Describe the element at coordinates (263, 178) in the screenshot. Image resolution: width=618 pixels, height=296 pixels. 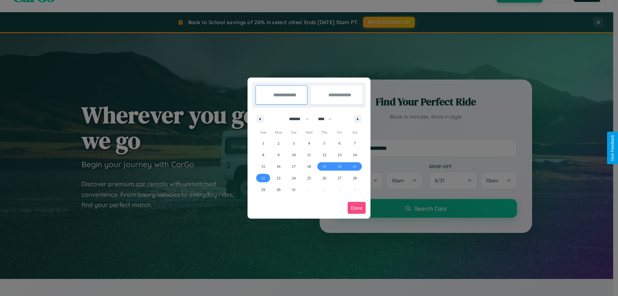
I see `button: 22` at that location.